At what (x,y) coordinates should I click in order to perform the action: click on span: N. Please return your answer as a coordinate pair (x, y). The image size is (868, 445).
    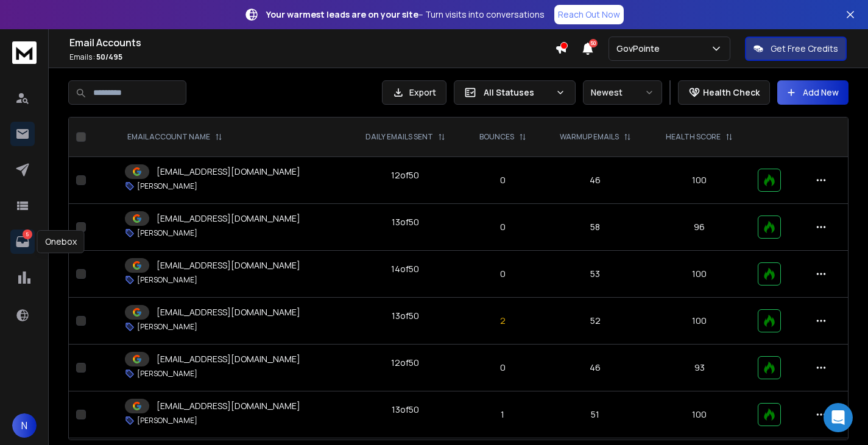
    Looking at the image, I should click on (25, 426).